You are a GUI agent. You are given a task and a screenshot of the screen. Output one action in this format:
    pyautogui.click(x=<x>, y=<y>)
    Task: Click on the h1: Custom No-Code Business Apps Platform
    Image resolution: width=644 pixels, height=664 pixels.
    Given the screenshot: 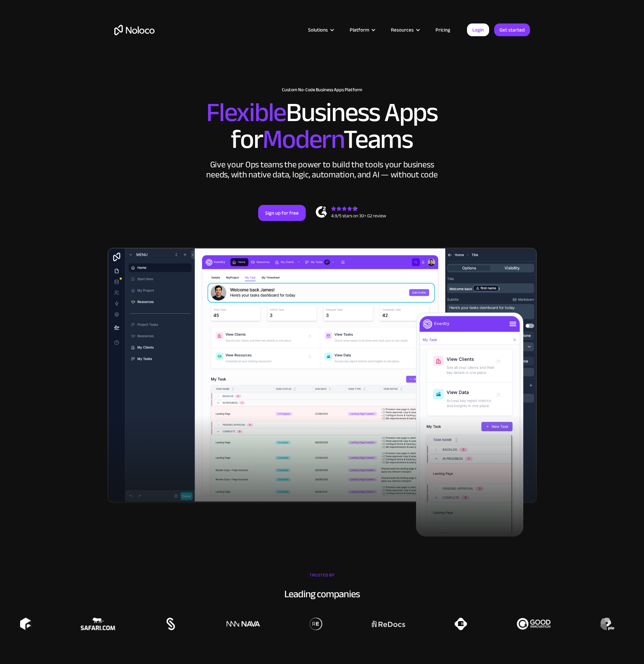 What is the action you would take?
    pyautogui.click(x=322, y=90)
    